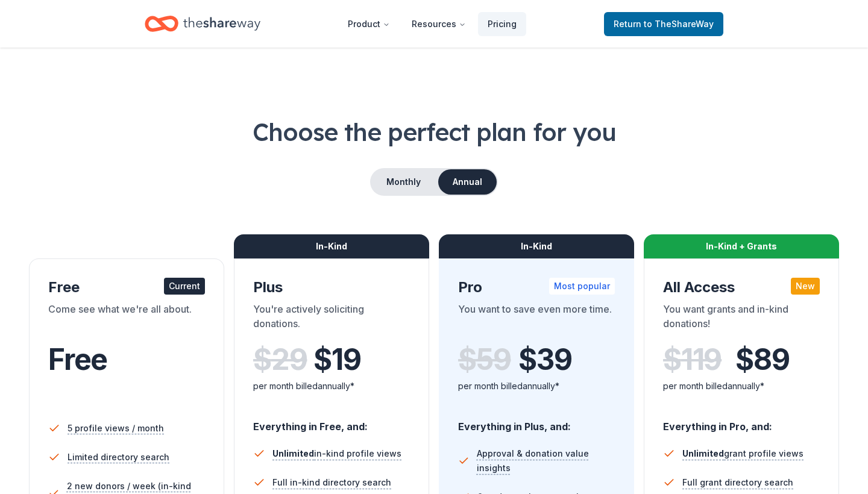 The image size is (868, 494). What do you see at coordinates (742, 319) in the screenshot?
I see `div: You want grants and in-kind donations!` at bounding box center [742, 319].